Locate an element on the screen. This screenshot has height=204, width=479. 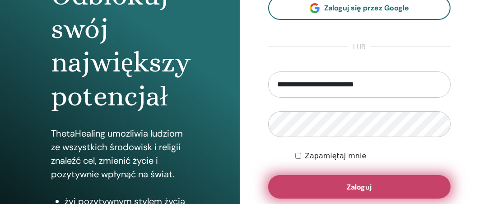
button: Zaloguj is located at coordinates (359, 186).